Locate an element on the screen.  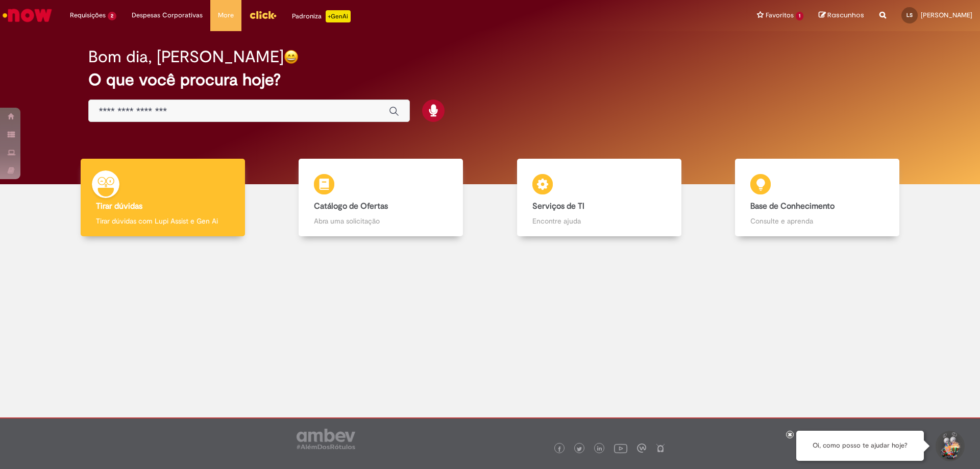
span: Rascunhos is located at coordinates (846, 15).